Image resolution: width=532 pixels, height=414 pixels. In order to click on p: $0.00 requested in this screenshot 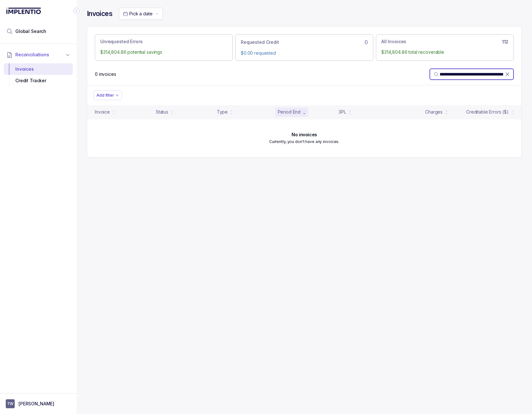, I will do `click(304, 53)`.